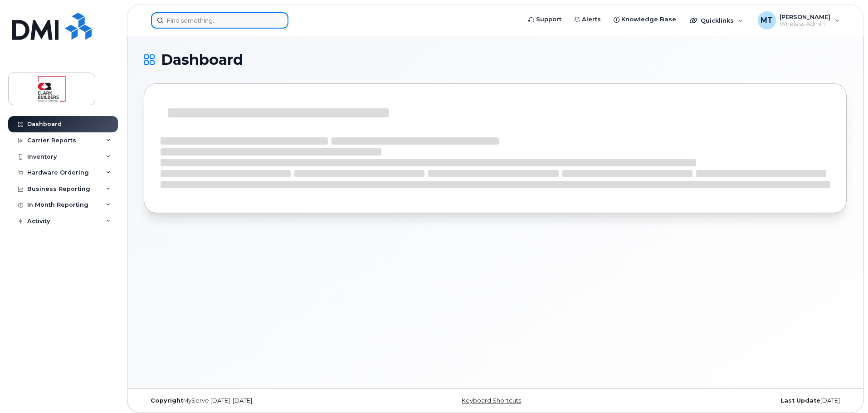 The image size is (868, 413). I want to click on strong: Copyright, so click(167, 400).